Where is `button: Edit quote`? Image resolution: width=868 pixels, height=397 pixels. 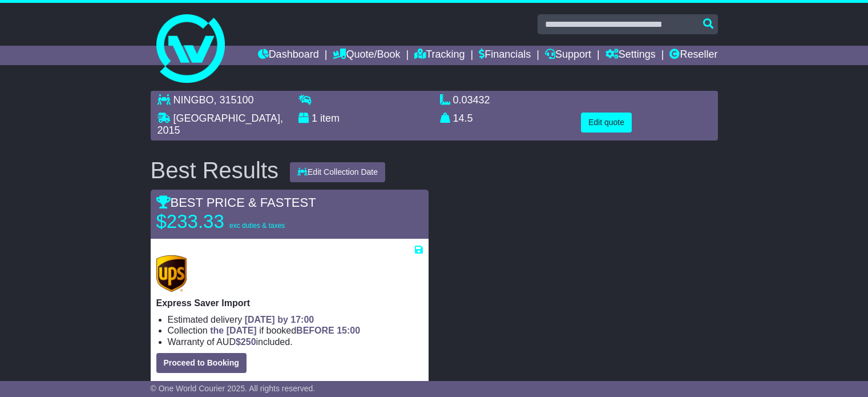 button: Edit quote is located at coordinates (606, 122).